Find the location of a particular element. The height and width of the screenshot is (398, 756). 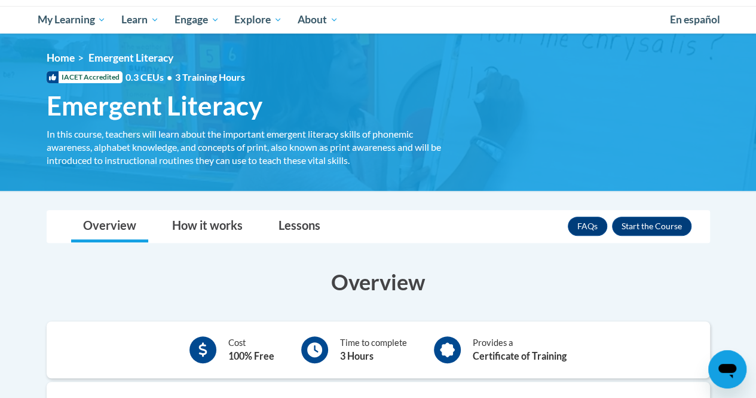

span: Explore is located at coordinates (258, 20).